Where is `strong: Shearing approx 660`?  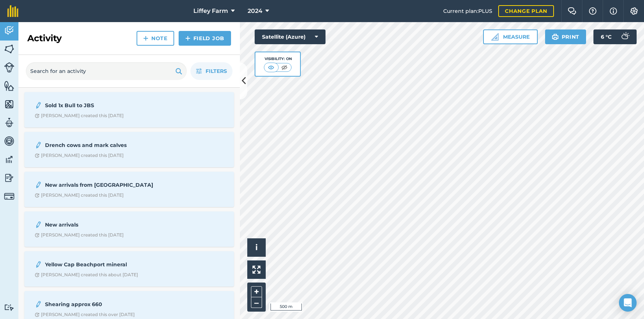
strong: Shearing approx 660 is located at coordinates (103, 305).